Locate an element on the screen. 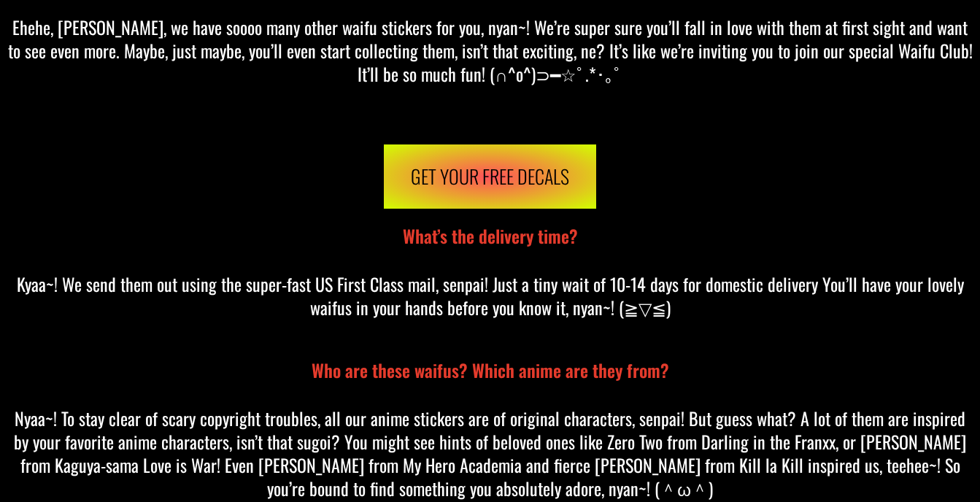  span: What’s the delivery time? is located at coordinates (490, 235).